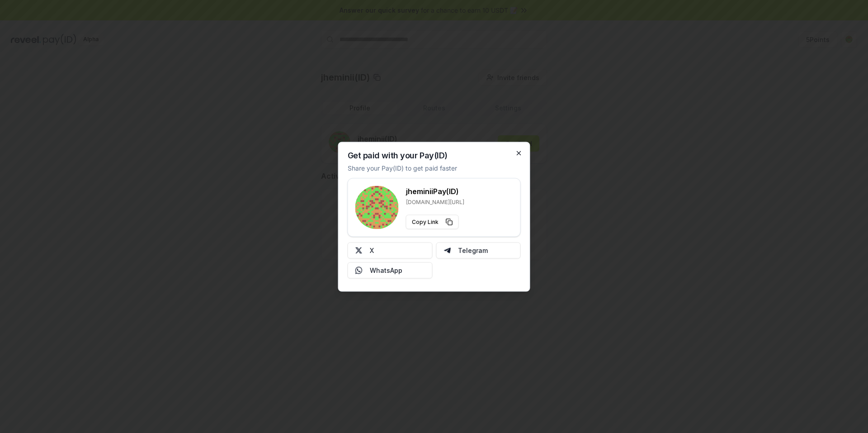 This screenshot has width=868, height=433. Describe the element at coordinates (390, 270) in the screenshot. I see `button: WhatsApp` at that location.